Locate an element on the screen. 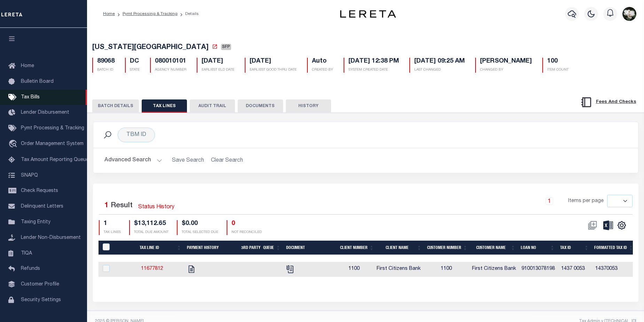 The image size is (644, 322). p: CREATED BY is located at coordinates (322, 70).